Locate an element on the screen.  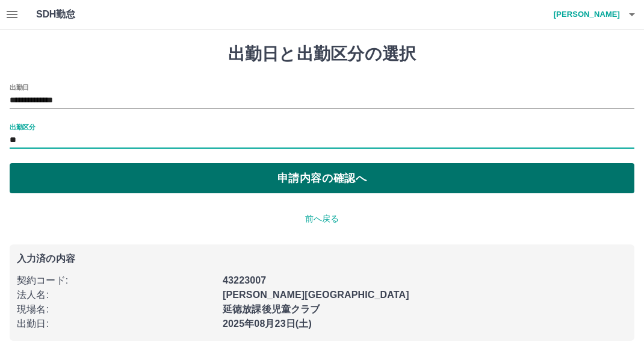
button: 申請内容の確認へ is located at coordinates (322, 179).